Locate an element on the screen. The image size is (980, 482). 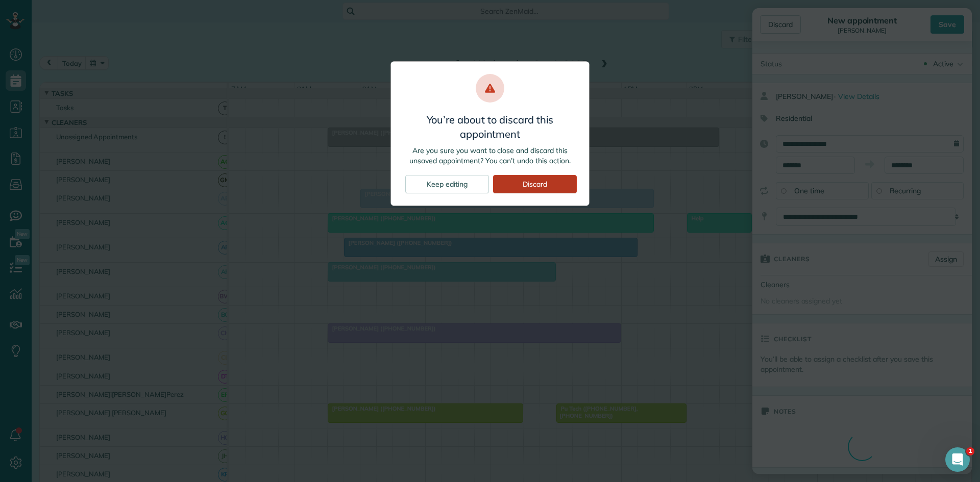
div: Keep editing is located at coordinates (447, 184).